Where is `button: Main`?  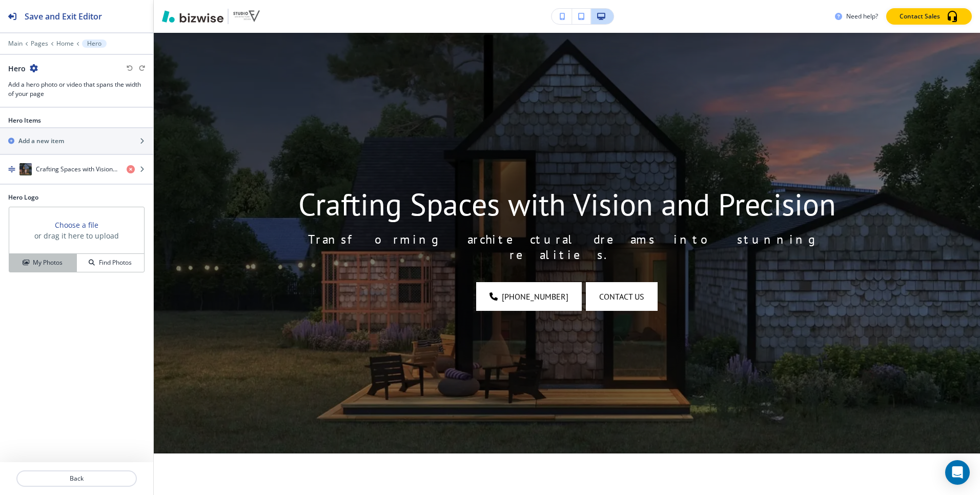 button: Main is located at coordinates (15, 44).